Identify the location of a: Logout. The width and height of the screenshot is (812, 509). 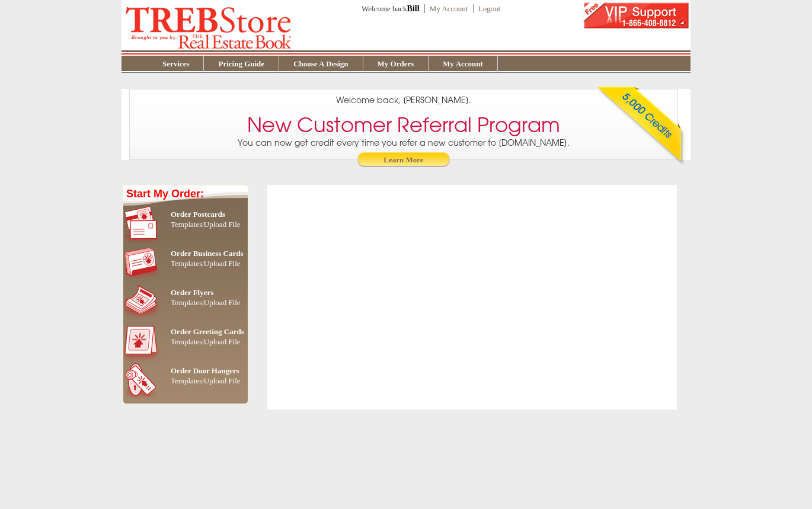
(487, 8).